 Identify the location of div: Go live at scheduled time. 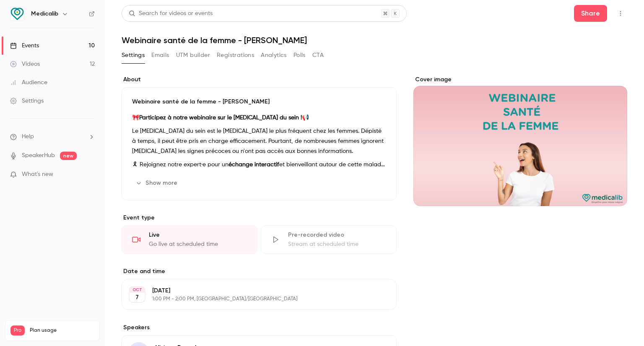
(198, 244).